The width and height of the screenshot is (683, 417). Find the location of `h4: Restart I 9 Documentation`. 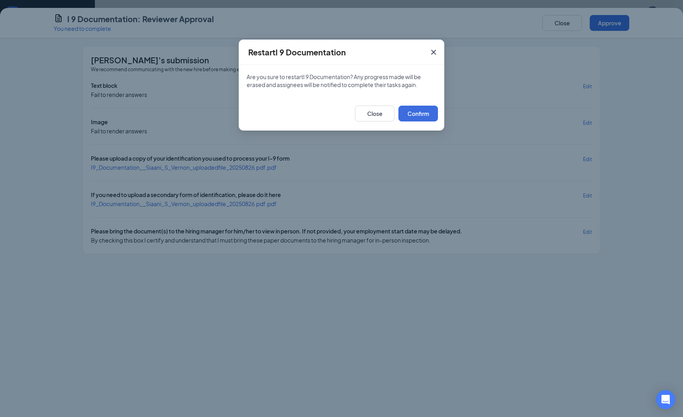

h4: Restart I 9 Documentation is located at coordinates (297, 52).